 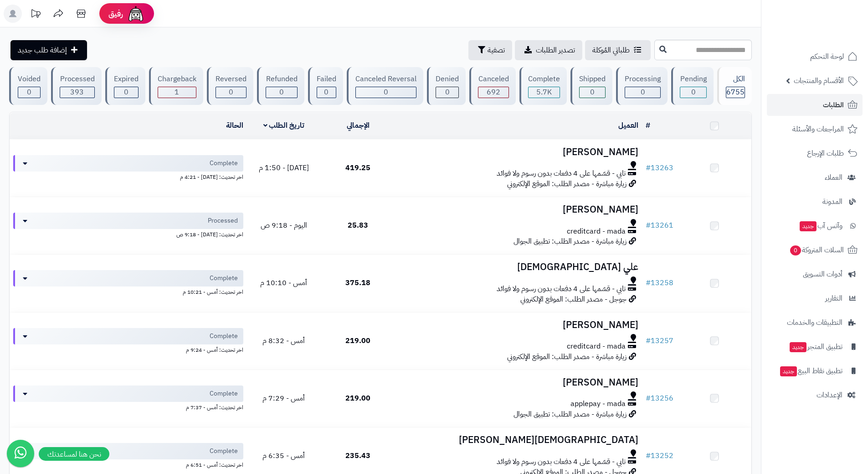 I want to click on div: 5669, so click(x=544, y=92).